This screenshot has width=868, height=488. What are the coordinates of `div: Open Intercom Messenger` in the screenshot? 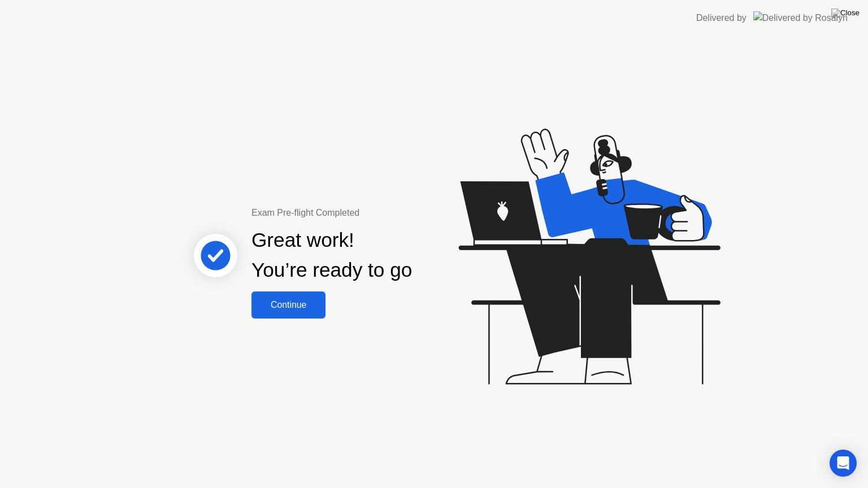 It's located at (843, 463).